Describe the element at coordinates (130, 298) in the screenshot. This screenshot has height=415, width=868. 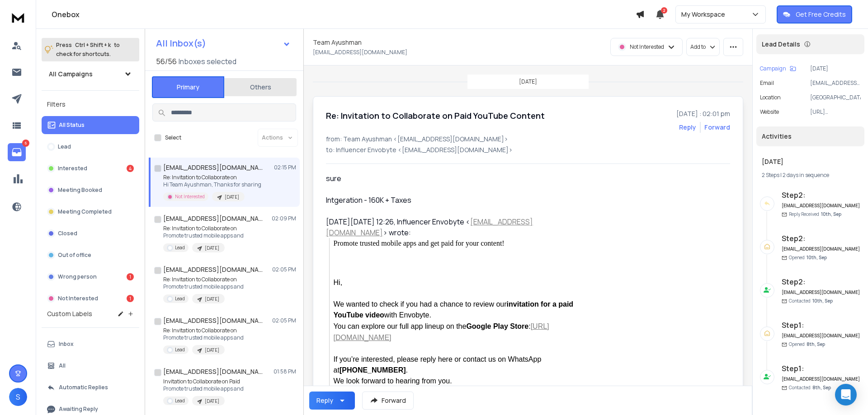
I see `div: 1` at that location.